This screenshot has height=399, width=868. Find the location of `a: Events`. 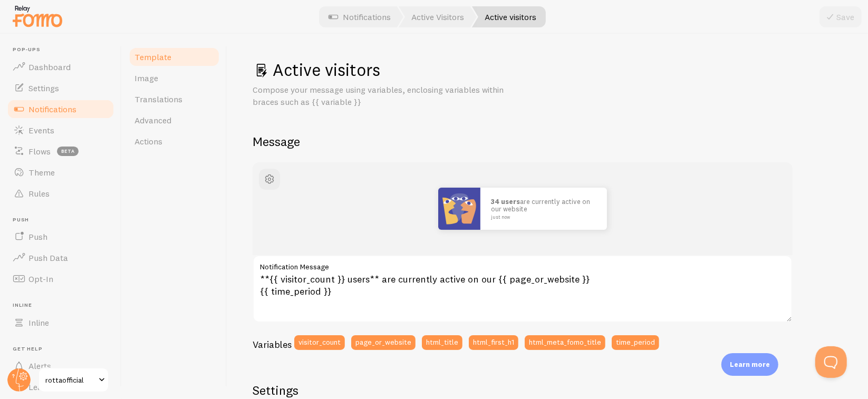

a: Events is located at coordinates (61, 131).